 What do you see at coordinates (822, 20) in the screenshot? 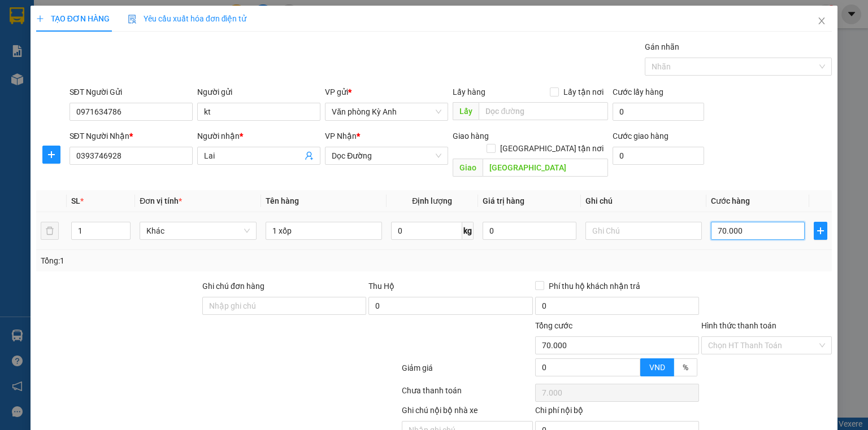
I see `span: close` at bounding box center [822, 20].